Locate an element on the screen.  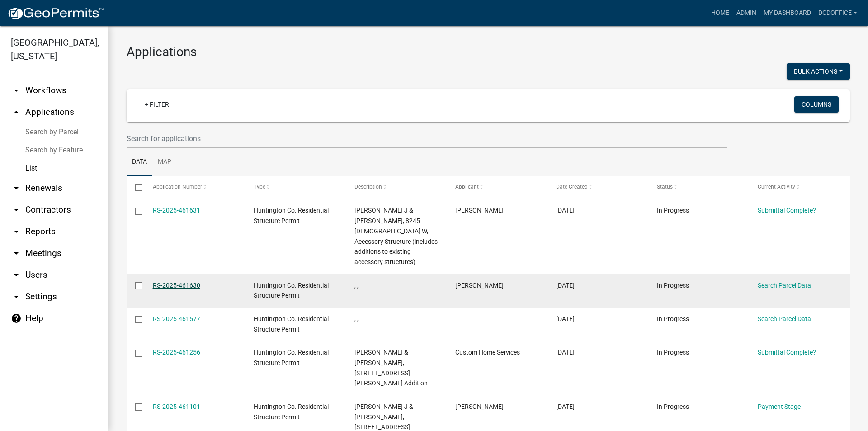
datatable-header-cell: Application Number is located at coordinates (194, 187).